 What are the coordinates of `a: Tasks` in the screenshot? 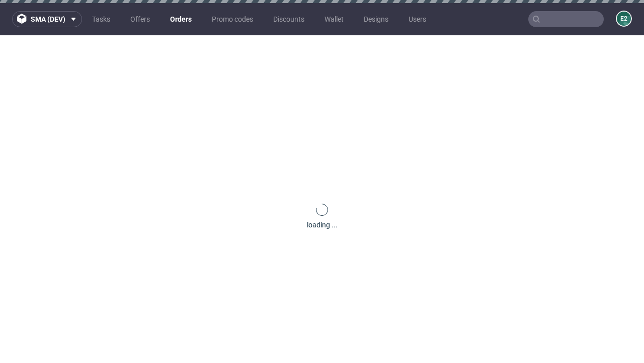 It's located at (101, 19).